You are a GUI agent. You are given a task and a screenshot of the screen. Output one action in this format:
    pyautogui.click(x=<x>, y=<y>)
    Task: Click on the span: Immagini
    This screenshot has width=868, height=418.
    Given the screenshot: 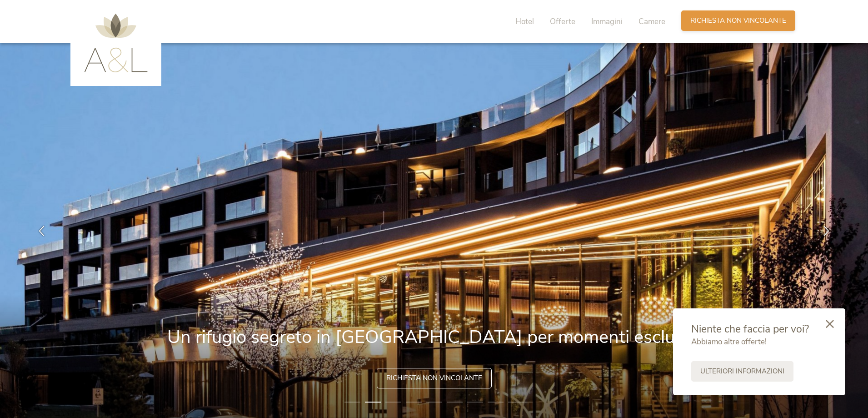 What is the action you would take?
    pyautogui.click(x=607, y=22)
    